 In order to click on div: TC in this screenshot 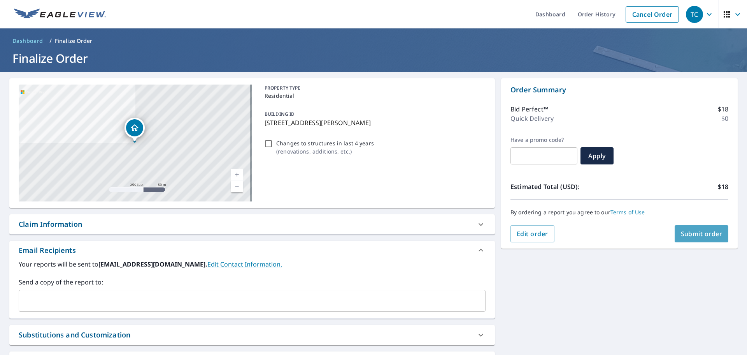, I will do `click(695, 14)`.